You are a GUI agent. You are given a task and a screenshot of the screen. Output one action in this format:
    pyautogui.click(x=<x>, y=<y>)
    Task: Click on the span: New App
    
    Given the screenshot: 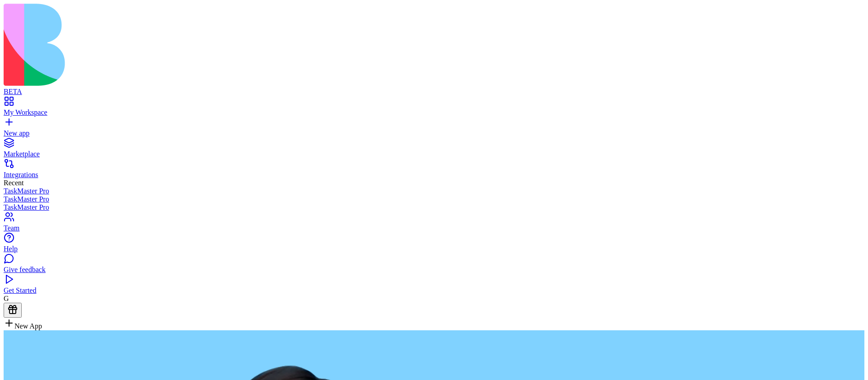 What is the action you would take?
    pyautogui.click(x=28, y=326)
    